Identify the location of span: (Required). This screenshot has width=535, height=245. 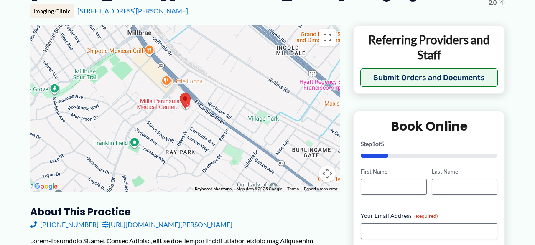
(426, 216).